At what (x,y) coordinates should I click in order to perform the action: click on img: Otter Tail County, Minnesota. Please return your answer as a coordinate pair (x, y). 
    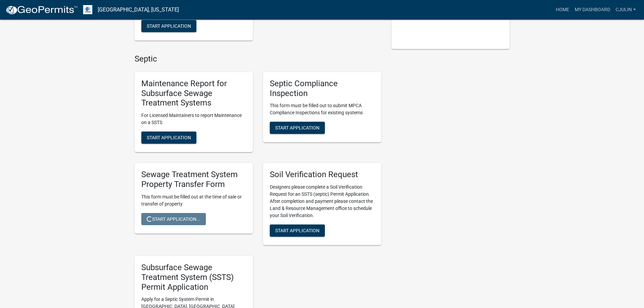
    Looking at the image, I should click on (88, 9).